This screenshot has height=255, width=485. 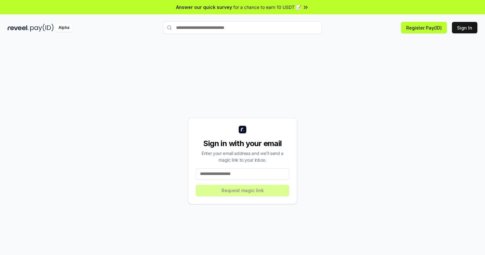 I want to click on div: Enter your email address and we’ll send a magic link to your inbox., so click(x=242, y=157).